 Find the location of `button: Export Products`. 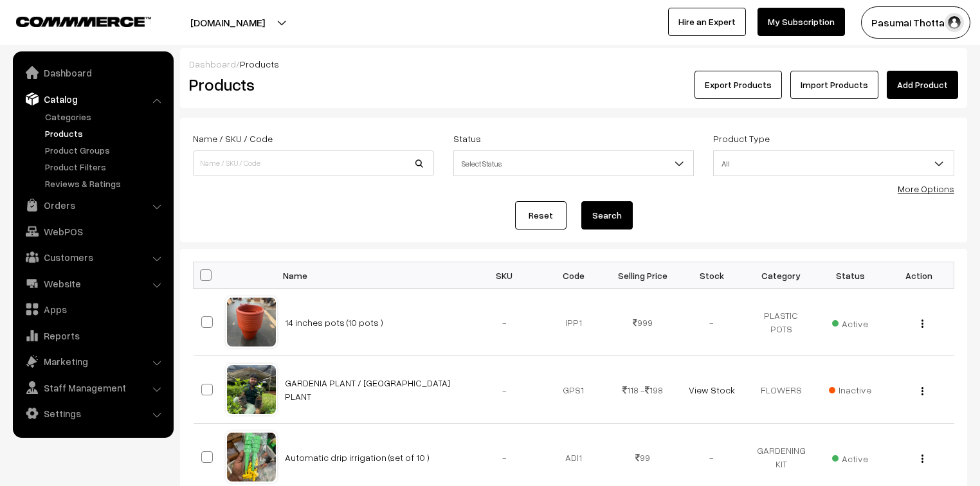

button: Export Products is located at coordinates (738, 85).